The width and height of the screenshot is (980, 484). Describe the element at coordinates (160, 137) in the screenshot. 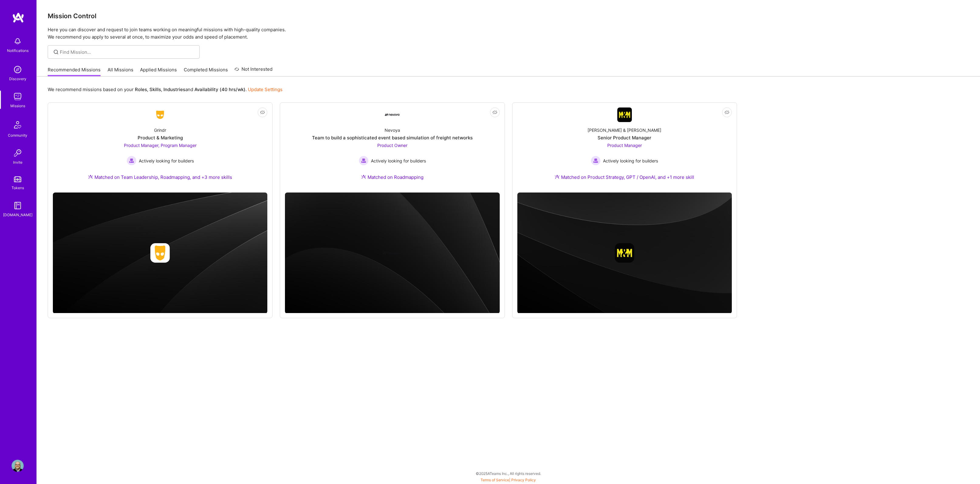

I see `div: Product & Marketing` at that location.